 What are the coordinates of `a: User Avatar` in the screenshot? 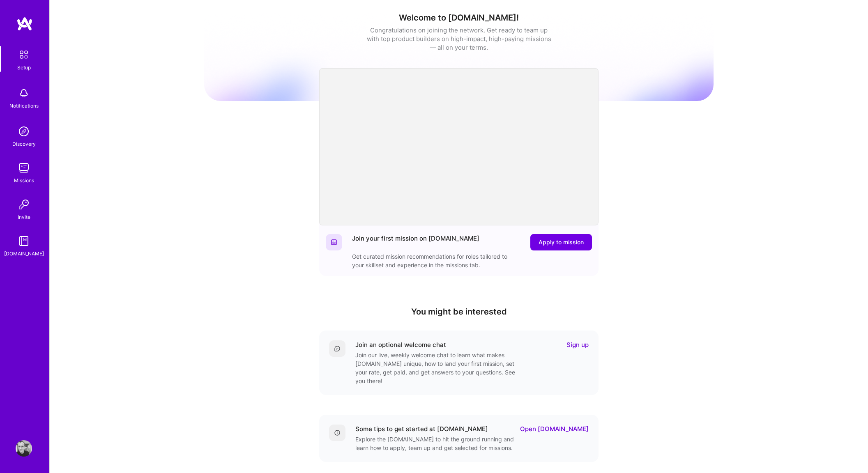 It's located at (24, 449).